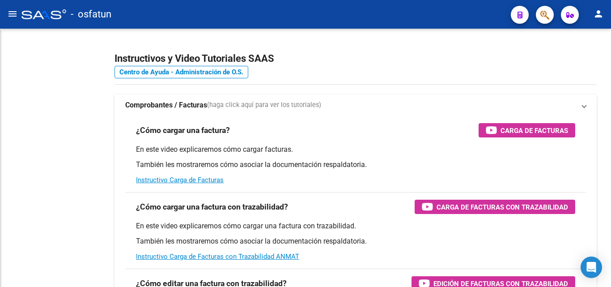 Image resolution: width=611 pixels, height=287 pixels. What do you see at coordinates (212, 207) in the screenshot?
I see `h3: ¿Cómo cargar una factura con trazabilidad?` at bounding box center [212, 207].